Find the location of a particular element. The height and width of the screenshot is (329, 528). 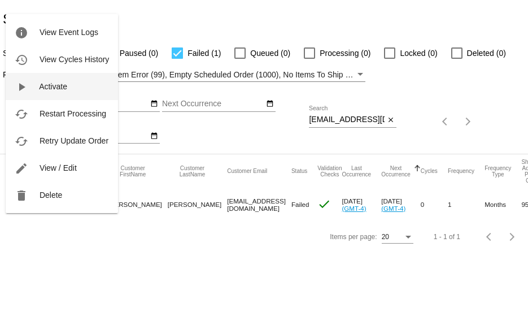

mat-icon: delete is located at coordinates (21, 195).